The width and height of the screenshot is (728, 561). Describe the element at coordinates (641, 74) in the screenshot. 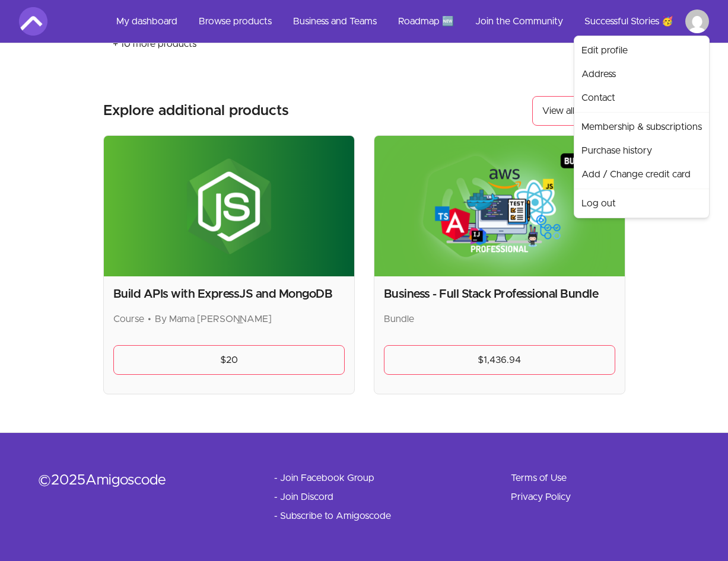

I see `a: Address` at that location.